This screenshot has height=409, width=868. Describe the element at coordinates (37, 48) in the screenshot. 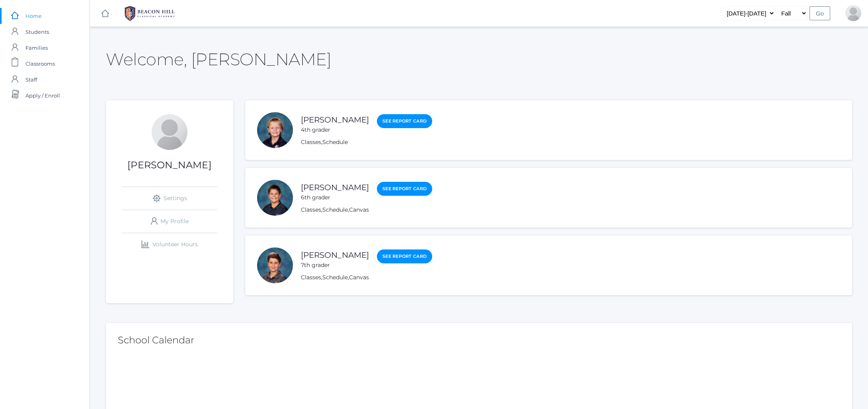

I see `span: Families` at that location.